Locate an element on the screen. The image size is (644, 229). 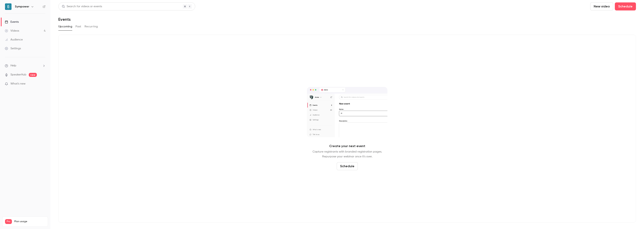
img: Sympower is located at coordinates (8, 6).